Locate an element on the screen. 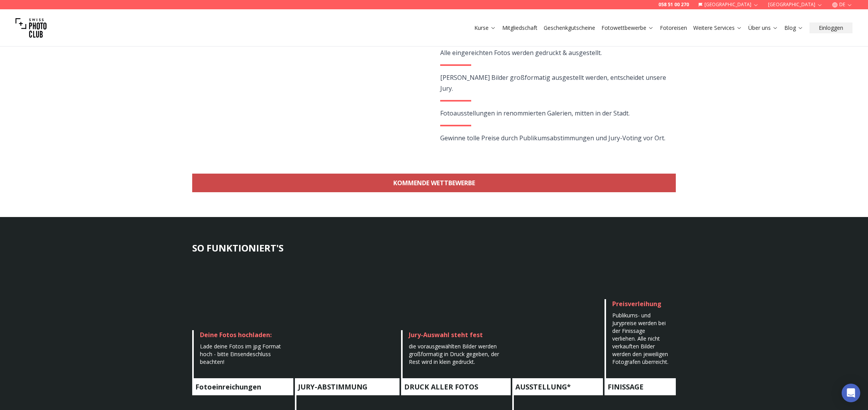 Image resolution: width=868 pixels, height=410 pixels. a: Weitere Services is located at coordinates (718, 28).